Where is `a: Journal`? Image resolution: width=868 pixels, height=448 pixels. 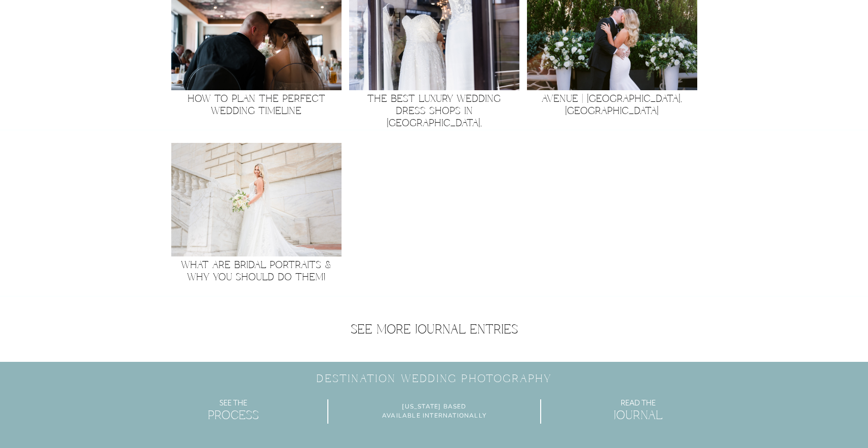
a: Journal is located at coordinates (638, 417).